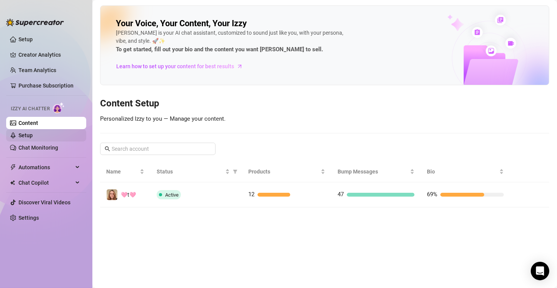 Image resolution: width=557 pixels, height=288 pixels. Describe the element at coordinates (28, 218) in the screenshot. I see `a: Settings` at that location.